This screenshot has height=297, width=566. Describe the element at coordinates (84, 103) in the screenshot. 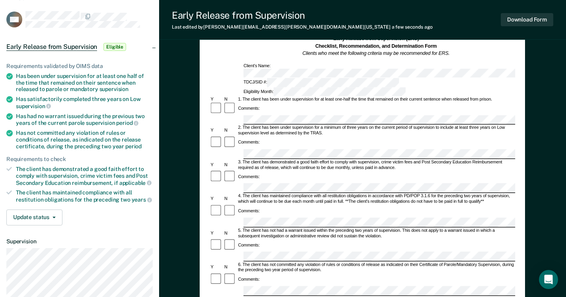

I see `div: Has satisfactorily completed three years on Low` at that location.